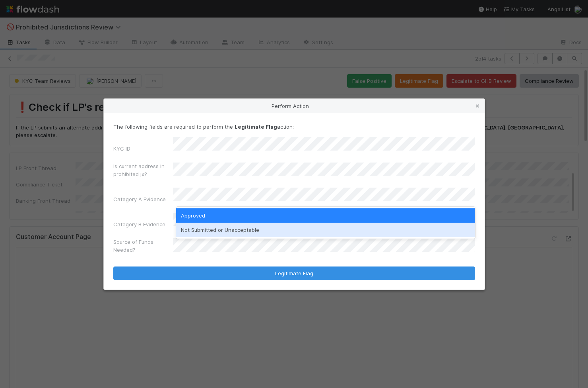 This screenshot has width=588, height=388. Describe the element at coordinates (294, 106) in the screenshot. I see `div: Perform Action` at that location.